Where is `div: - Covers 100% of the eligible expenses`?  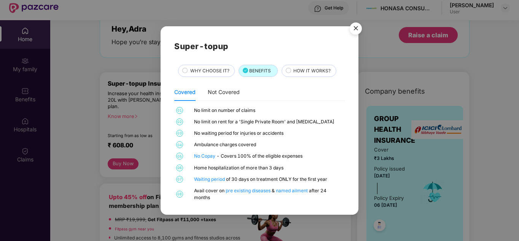
div: - Covers 100% of the eligible expenses is located at coordinates (268, 156).